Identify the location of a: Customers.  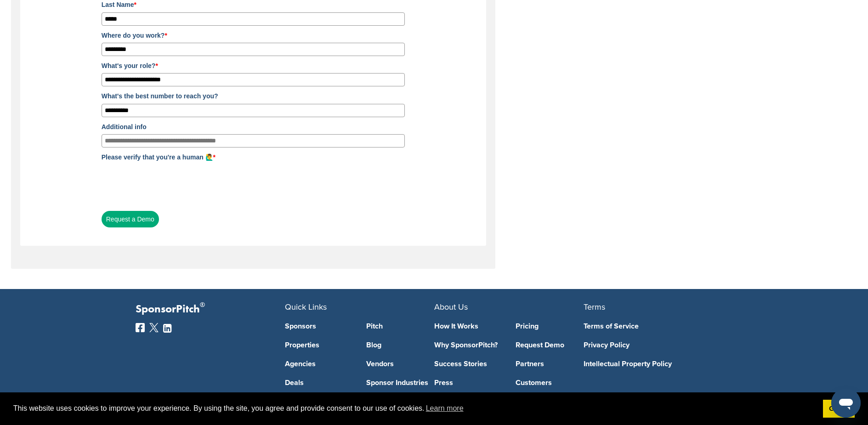
(549, 383).